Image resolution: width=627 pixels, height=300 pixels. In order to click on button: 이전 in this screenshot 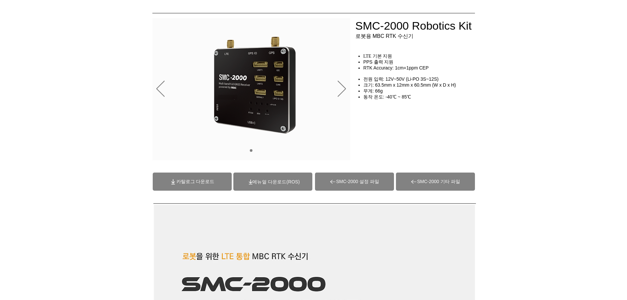, I will do `click(160, 89)`.